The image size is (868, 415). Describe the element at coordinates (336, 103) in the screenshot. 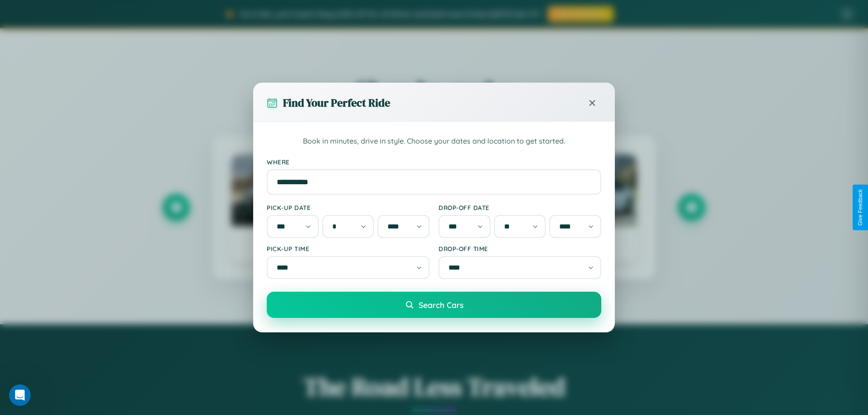

I see `h3: Find Your Perfect Ride` at that location.